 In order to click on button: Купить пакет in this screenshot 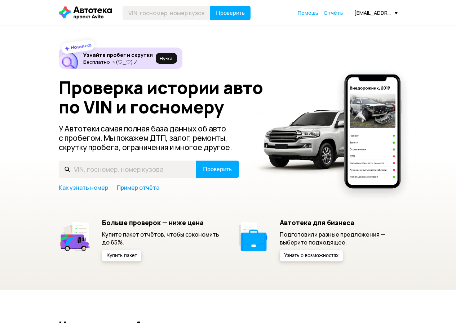, I will do `click(121, 256)`.